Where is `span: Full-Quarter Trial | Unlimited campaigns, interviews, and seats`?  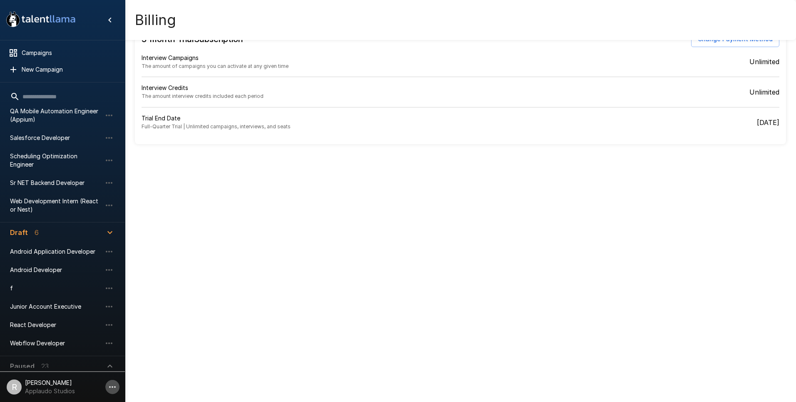
span: Full-Quarter Trial | Unlimited campaigns, interviews, and seats is located at coordinates (216, 126).